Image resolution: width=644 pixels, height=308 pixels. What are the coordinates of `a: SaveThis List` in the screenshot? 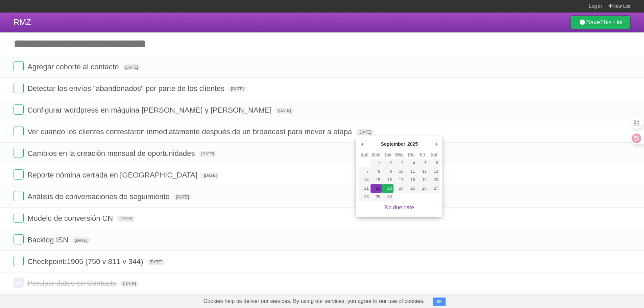 It's located at (601, 22).